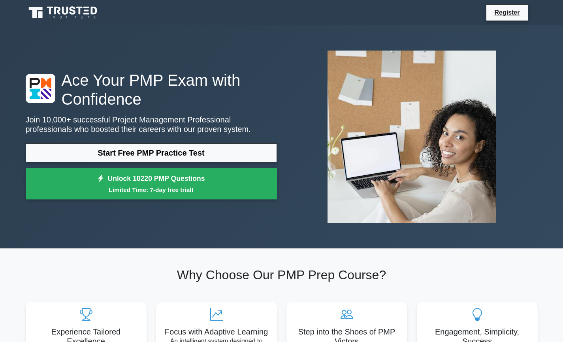 This screenshot has height=342, width=563. I want to click on h5: Focus with Adaptive Learning, so click(216, 332).